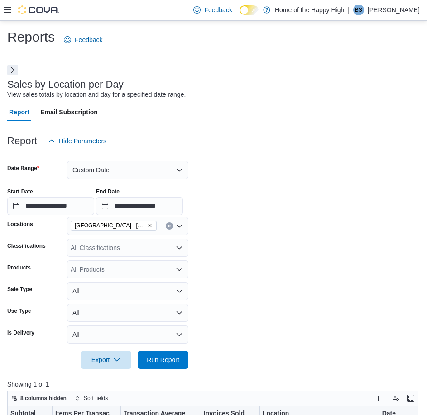 This screenshot has height=415, width=427. I want to click on button: Enter fullscreen, so click(410, 399).